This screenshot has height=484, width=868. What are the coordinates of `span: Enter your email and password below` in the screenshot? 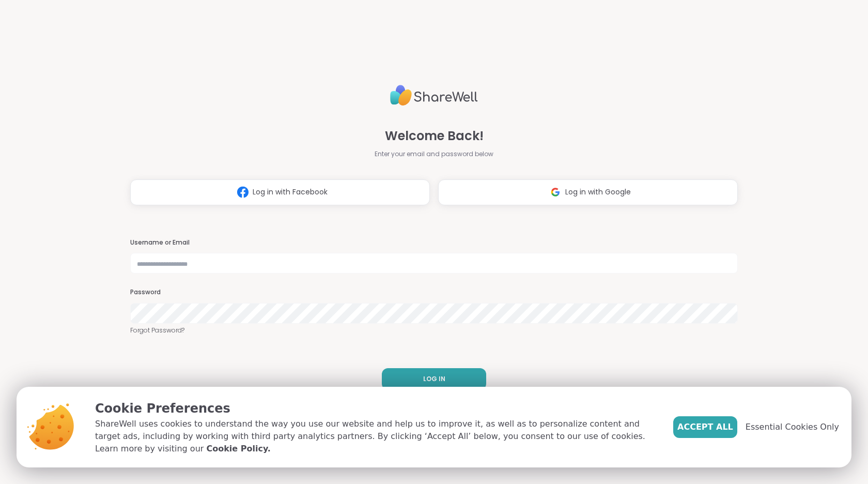 It's located at (434, 154).